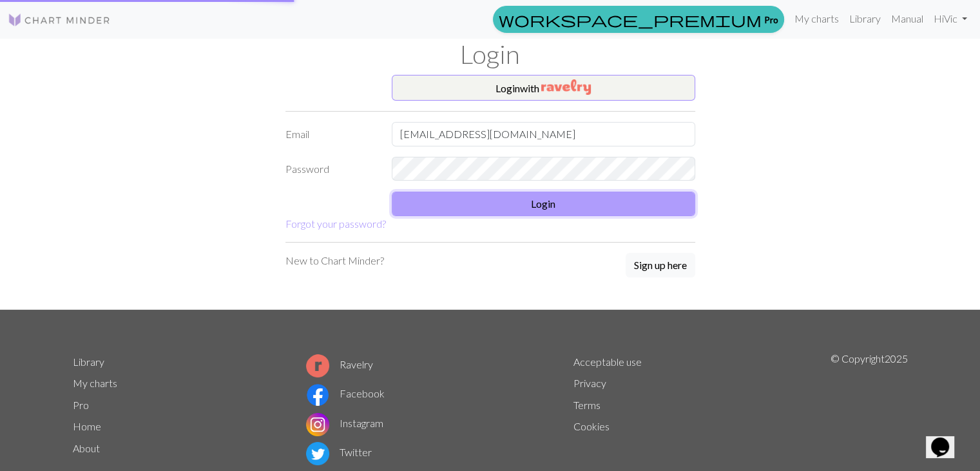  Describe the element at coordinates (330, 134) in the screenshot. I see `label: Email` at that location.